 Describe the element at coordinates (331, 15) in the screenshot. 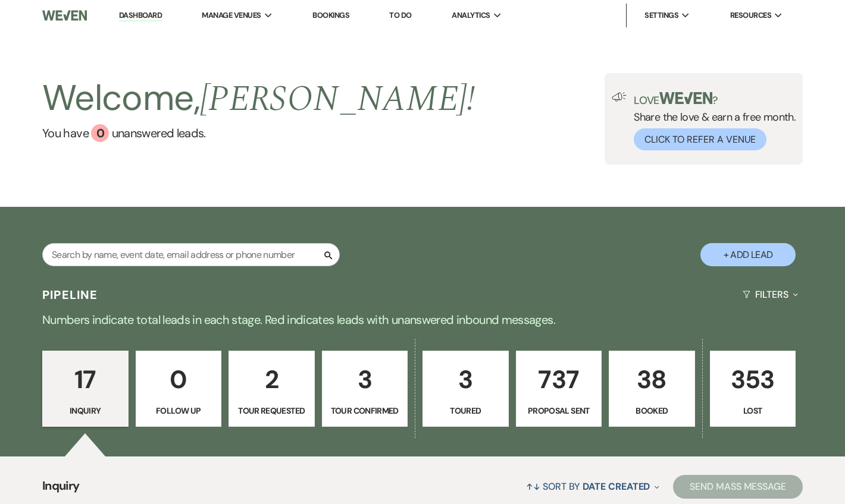

I see `a: Bookings` at that location.